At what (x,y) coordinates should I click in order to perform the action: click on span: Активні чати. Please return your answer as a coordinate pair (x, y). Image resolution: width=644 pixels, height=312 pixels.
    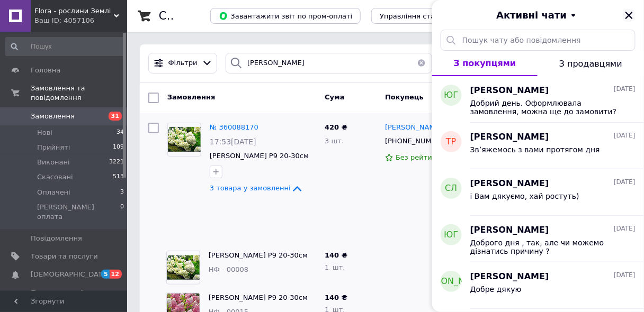
    Looking at the image, I should click on (531, 15).